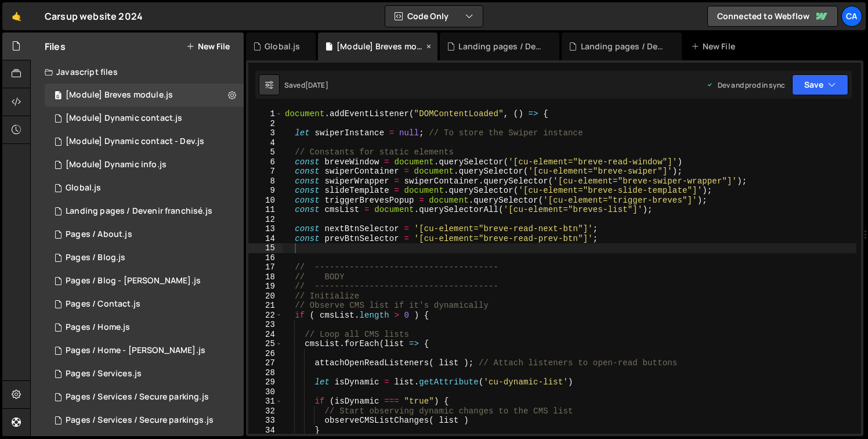  What do you see at coordinates (144, 118) in the screenshot?
I see `div: 11488/27097.js` at bounding box center [144, 118].